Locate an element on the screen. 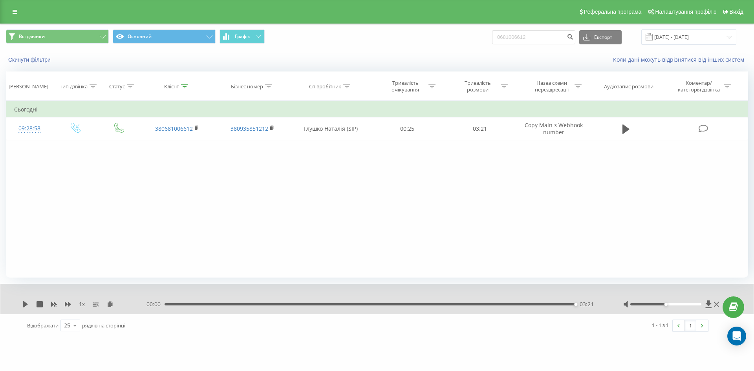 This screenshot has height=371, width=754. div: Тривалість розмови is located at coordinates (477, 86).